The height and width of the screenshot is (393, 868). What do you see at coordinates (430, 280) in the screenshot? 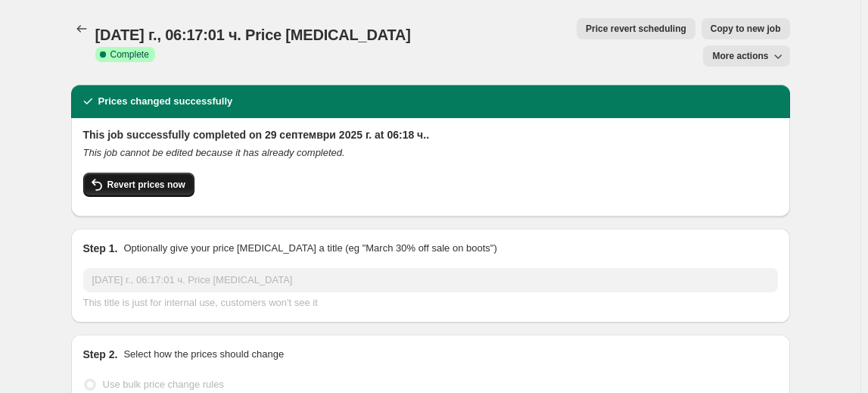
I see `input: 30% off holiday sale` at bounding box center [430, 280].